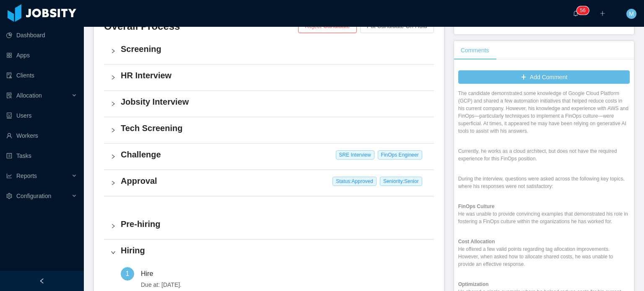 The height and width of the screenshot is (291, 644). I want to click on i: icon: solution, so click(9, 96).